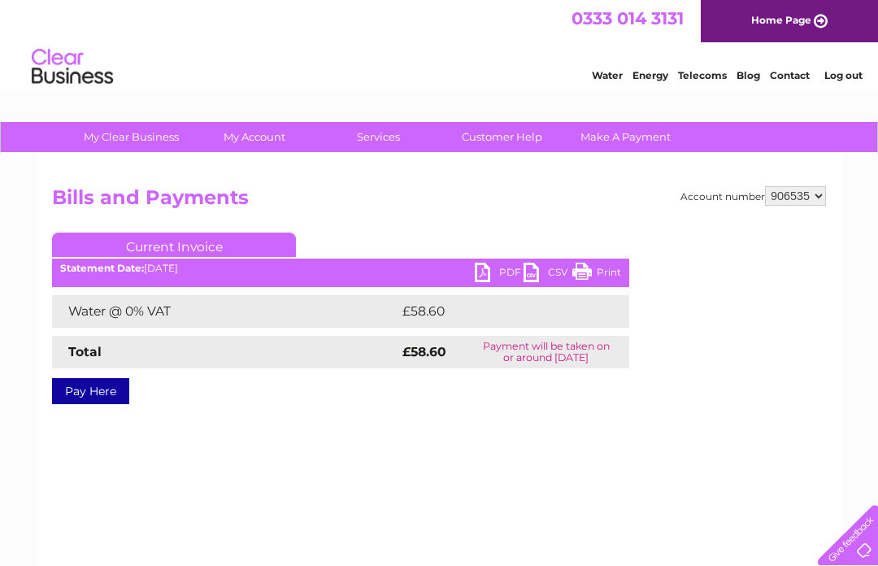 This screenshot has width=878, height=566. Describe the element at coordinates (174, 245) in the screenshot. I see `a: Current Invoice` at that location.